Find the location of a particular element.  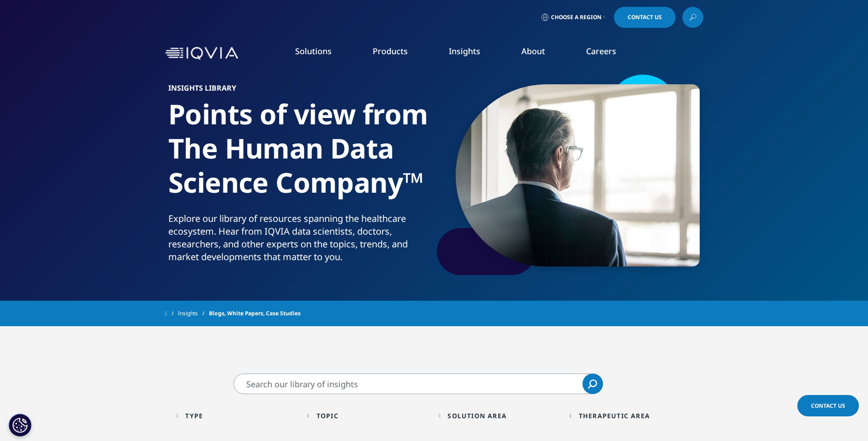

a: Careers is located at coordinates (601, 51).